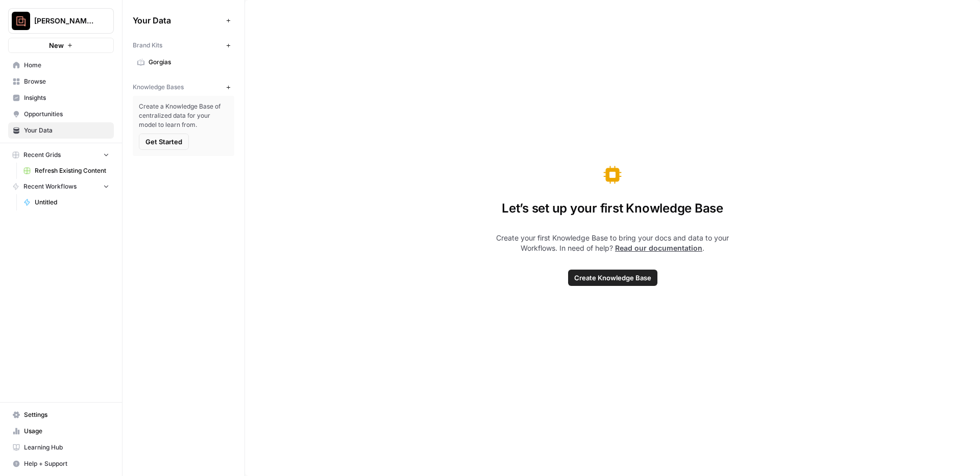  What do you see at coordinates (158, 87) in the screenshot?
I see `span: Knowledge Bases` at bounding box center [158, 87].